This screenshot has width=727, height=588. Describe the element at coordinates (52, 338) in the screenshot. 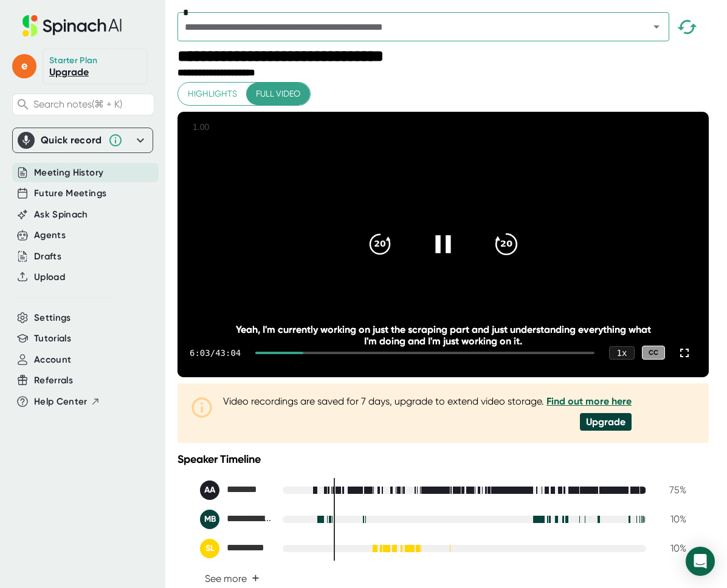

I see `button: Tutorials` at that location.